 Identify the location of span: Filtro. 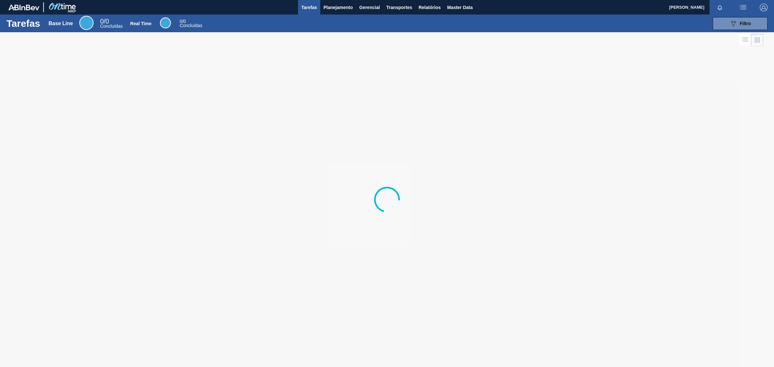
(745, 24).